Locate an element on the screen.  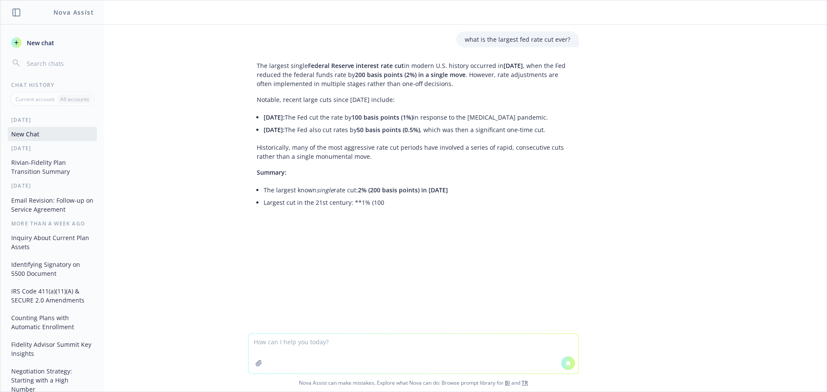
p: All accounts is located at coordinates (75, 99).